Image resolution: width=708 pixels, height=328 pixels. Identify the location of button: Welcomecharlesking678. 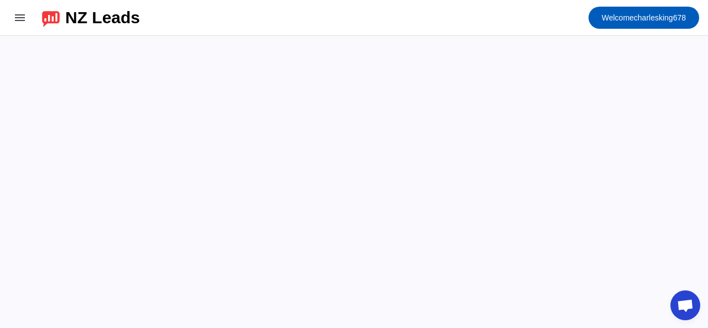
(644, 18).